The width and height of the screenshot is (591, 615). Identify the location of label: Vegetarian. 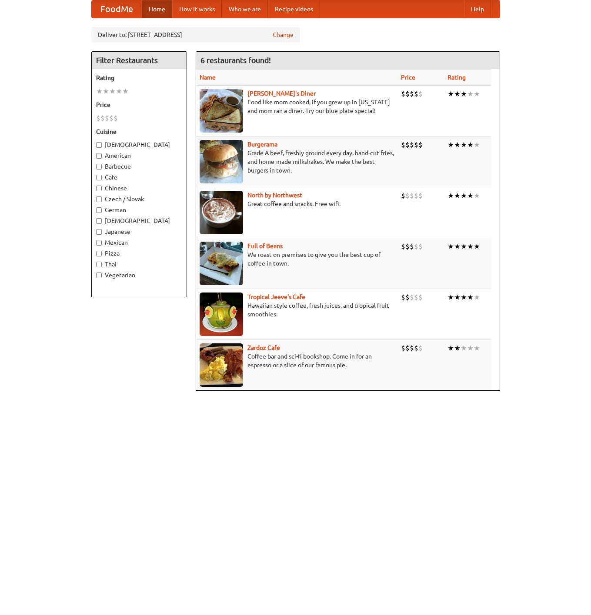
(139, 275).